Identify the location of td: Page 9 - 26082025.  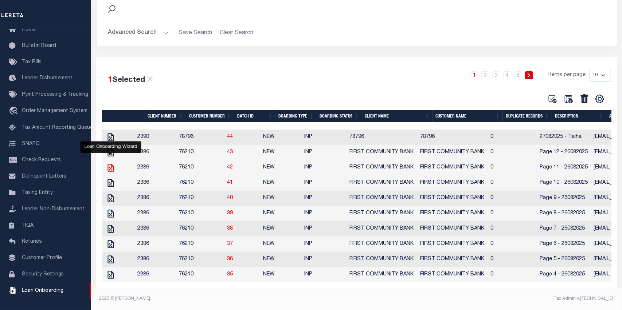
(563, 198).